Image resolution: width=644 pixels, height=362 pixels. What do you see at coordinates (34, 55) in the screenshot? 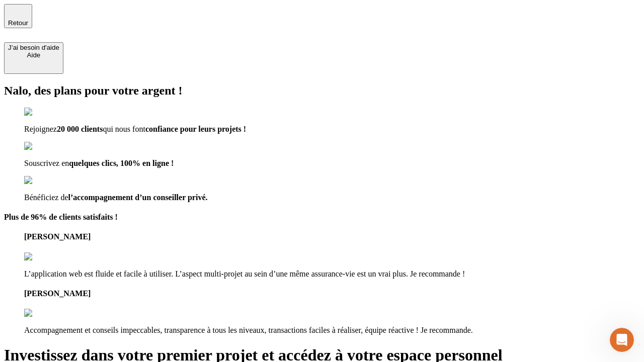
I see `div: Aide` at bounding box center [34, 55].